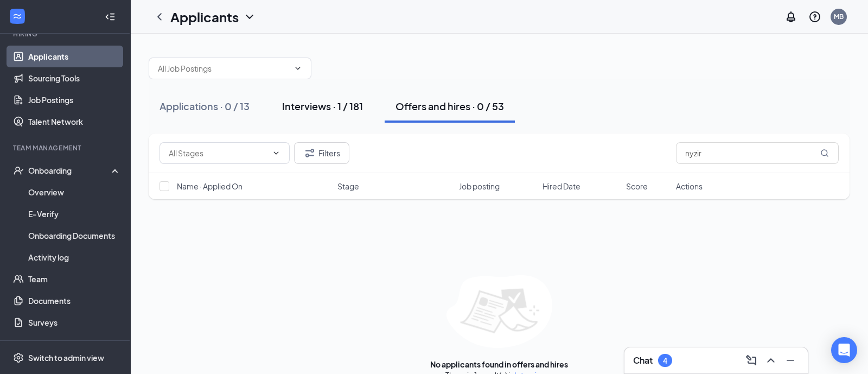  What do you see at coordinates (751, 360) in the screenshot?
I see `svg: ComposeMessage` at bounding box center [751, 360].